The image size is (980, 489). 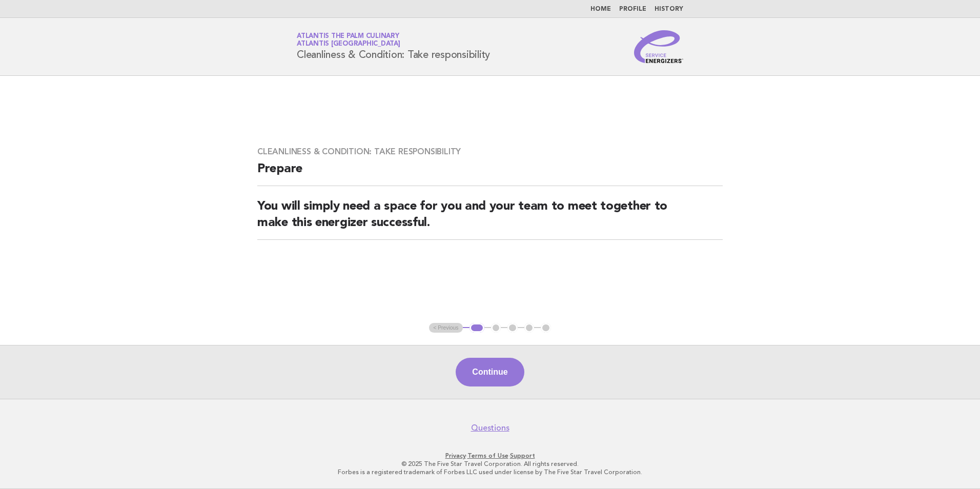 I want to click on a: Terms of Use, so click(x=488, y=455).